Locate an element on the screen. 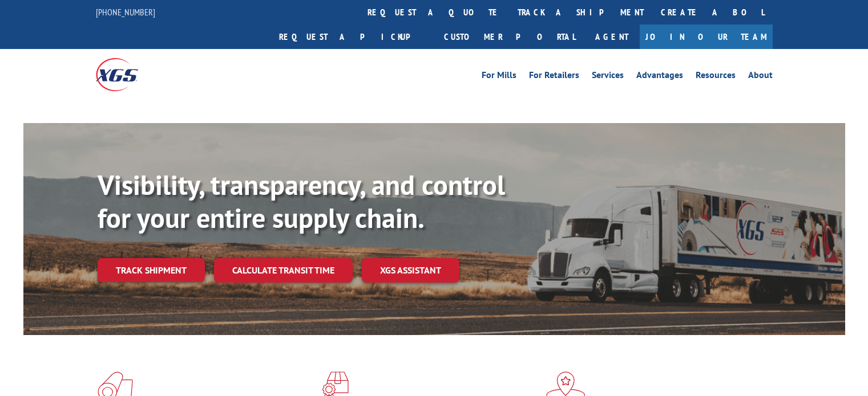  a: Track shipment is located at coordinates (151, 270).